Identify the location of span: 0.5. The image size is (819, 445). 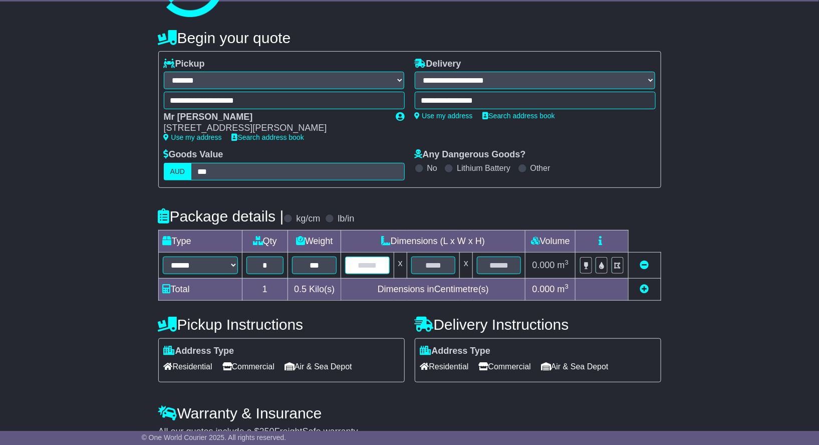
(300, 289).